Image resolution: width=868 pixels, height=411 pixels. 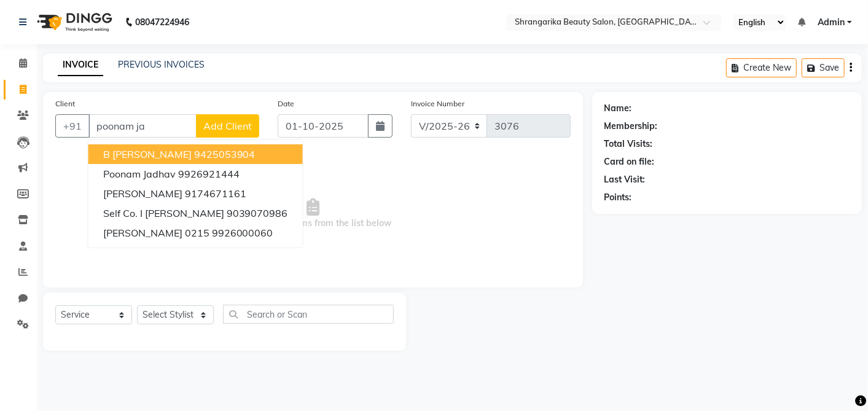 What do you see at coordinates (630, 162) in the screenshot?
I see `div: Card on file:` at bounding box center [630, 162].